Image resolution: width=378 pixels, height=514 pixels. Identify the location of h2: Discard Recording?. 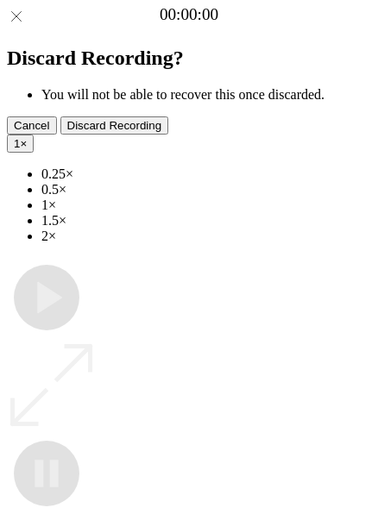
(189, 58).